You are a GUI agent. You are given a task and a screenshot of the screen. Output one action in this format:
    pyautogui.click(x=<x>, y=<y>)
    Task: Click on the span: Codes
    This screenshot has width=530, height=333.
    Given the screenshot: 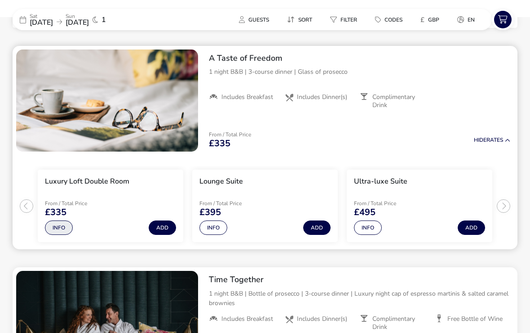 What is the action you would take?
    pyautogui.click(x=394, y=20)
    